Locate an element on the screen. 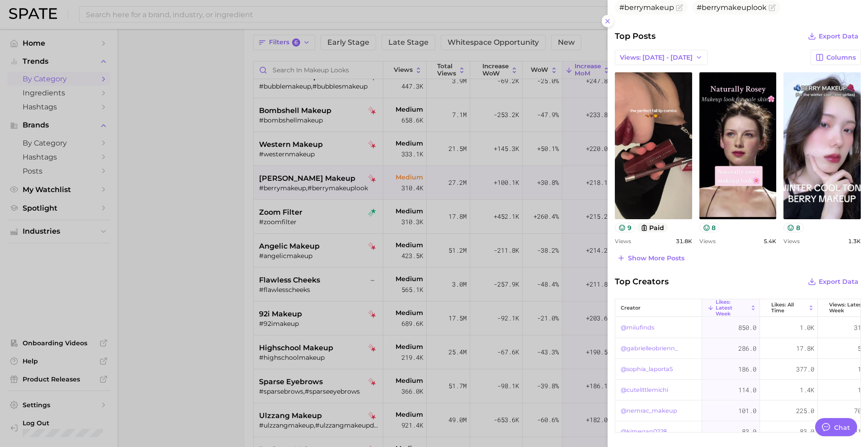 The height and width of the screenshot is (447, 868). span: Show more posts is located at coordinates (656, 258).